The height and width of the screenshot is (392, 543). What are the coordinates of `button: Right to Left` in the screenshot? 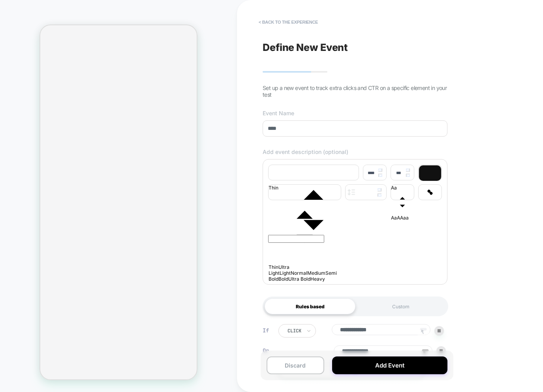 It's located at (314, 207).